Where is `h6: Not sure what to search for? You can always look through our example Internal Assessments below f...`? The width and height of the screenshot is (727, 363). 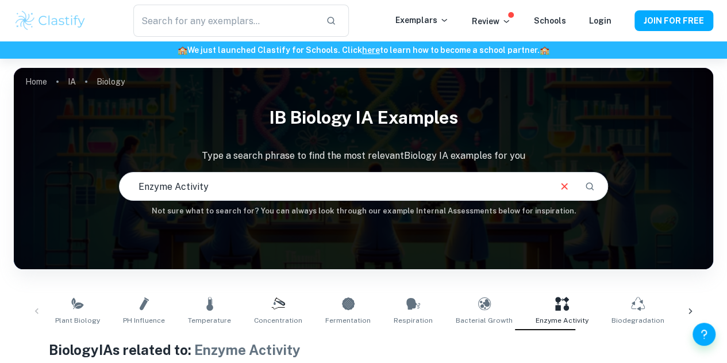 h6: Not sure what to search for? You can always look through our example Internal Assessments below f... is located at coordinates (363, 211).